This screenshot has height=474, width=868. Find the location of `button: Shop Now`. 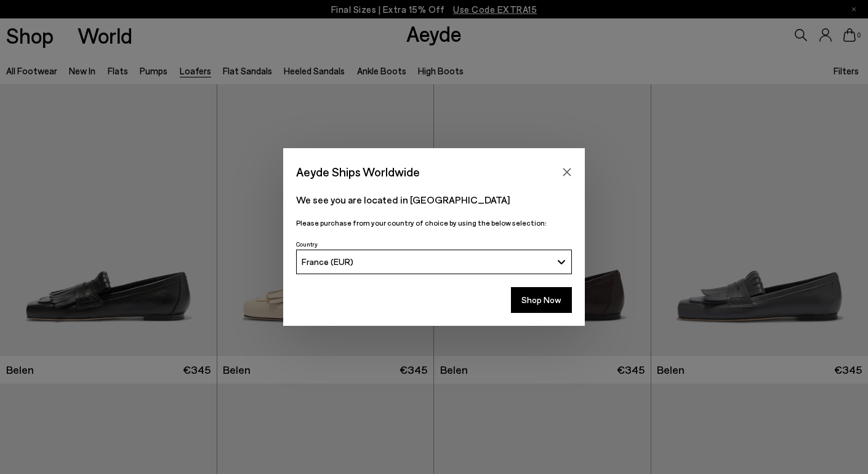

button: Shop Now is located at coordinates (541, 300).